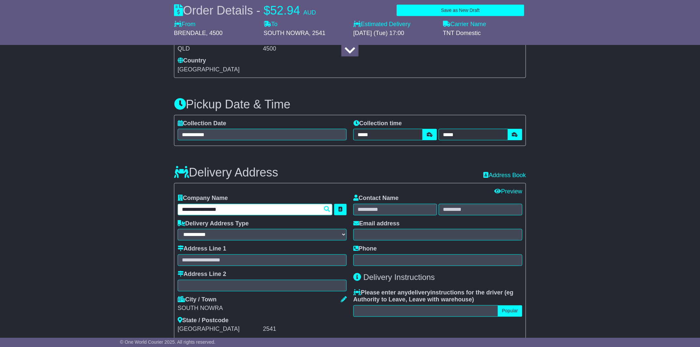 The height and width of the screenshot is (347, 700). I want to click on label: Collection time, so click(377, 124).